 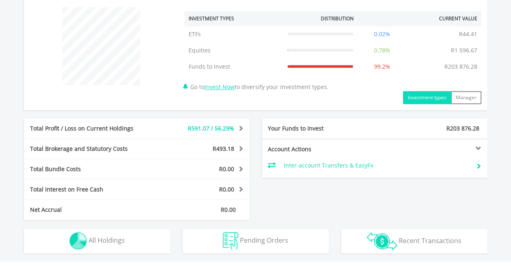 I want to click on td: R44.41, so click(x=468, y=34).